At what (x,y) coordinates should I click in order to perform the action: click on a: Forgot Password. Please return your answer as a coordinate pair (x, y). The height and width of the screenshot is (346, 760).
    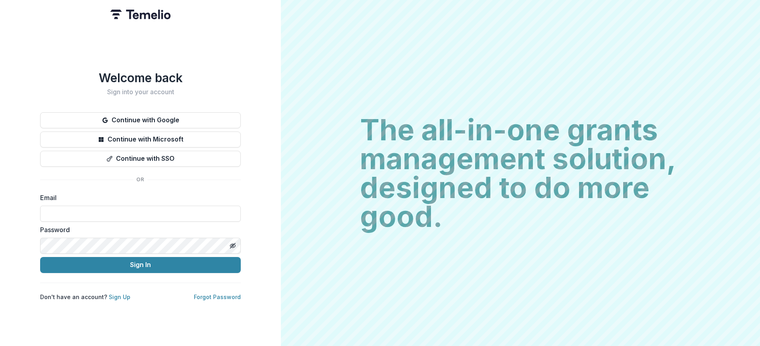
    Looking at the image, I should click on (217, 297).